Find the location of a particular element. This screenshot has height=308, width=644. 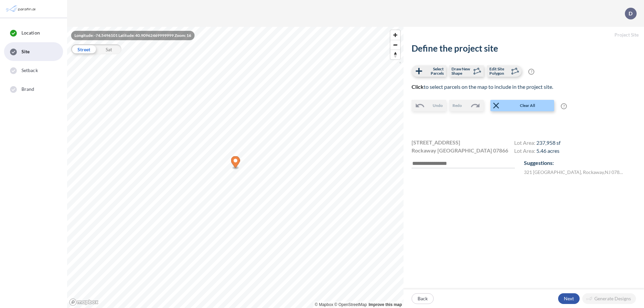

h2: Define the project site is located at coordinates (524, 48).